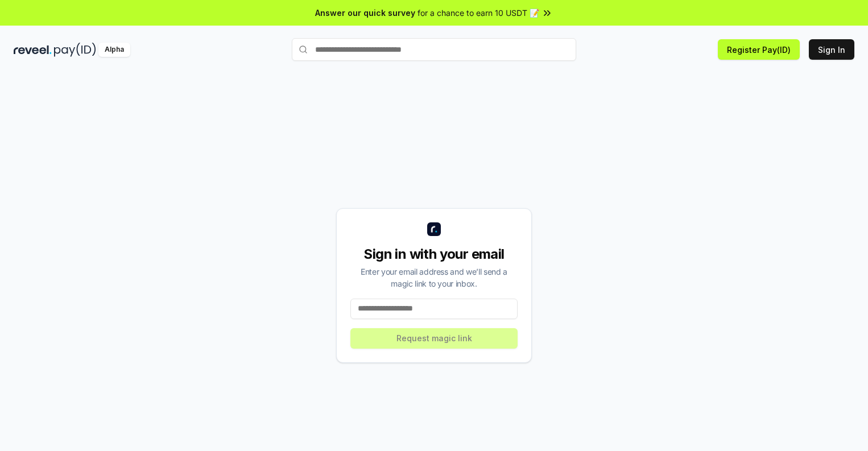  Describe the element at coordinates (831, 50) in the screenshot. I see `button: Sign In` at that location.